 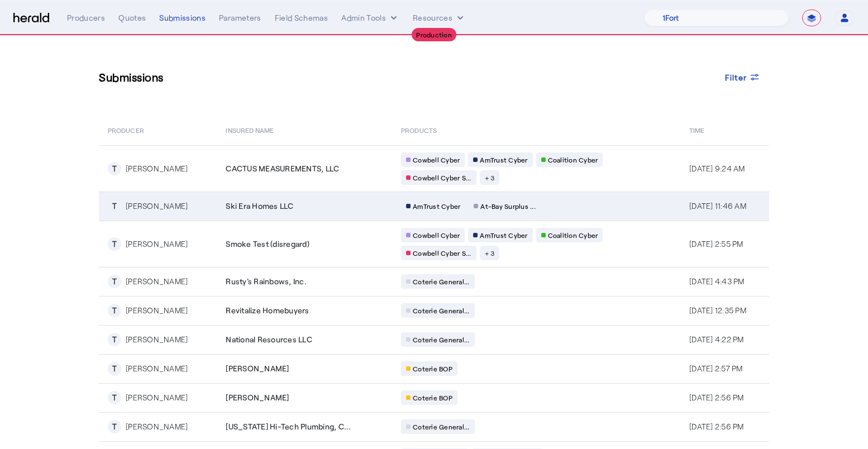 What do you see at coordinates (267, 311) in the screenshot?
I see `span: Revitalize Homebuyers` at bounding box center [267, 311].